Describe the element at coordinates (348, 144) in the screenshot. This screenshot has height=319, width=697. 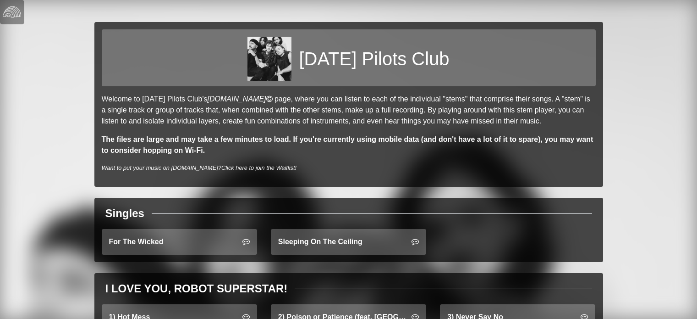
I see `strong: The files are large and may take a few minutes to load. If you're currently using mobile data (an...` at that location.